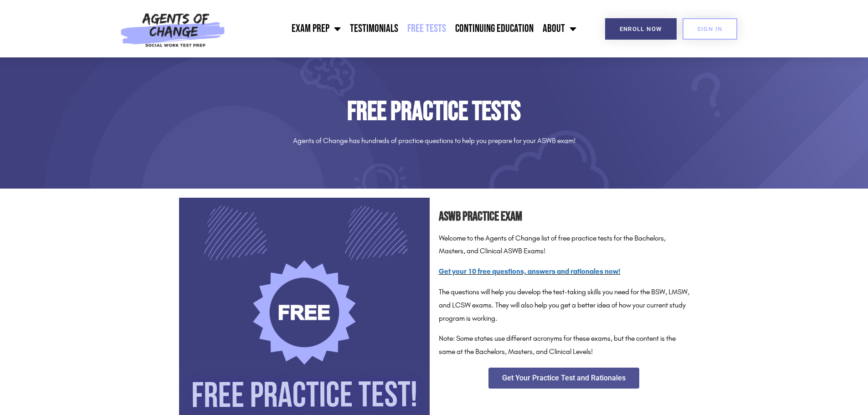  Describe the element at coordinates (564, 305) in the screenshot. I see `p: The questions will help you develop the test-taking skills you need for the BSW, LMSW, and LCSW e...` at that location.